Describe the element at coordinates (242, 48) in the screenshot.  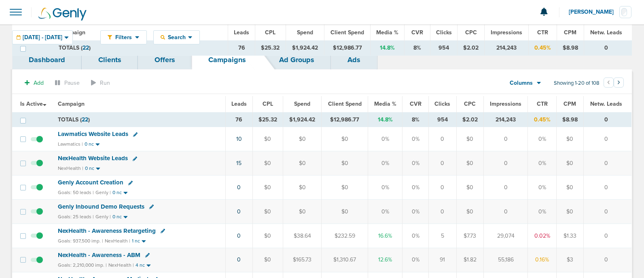
I see `td: 76` at that location.